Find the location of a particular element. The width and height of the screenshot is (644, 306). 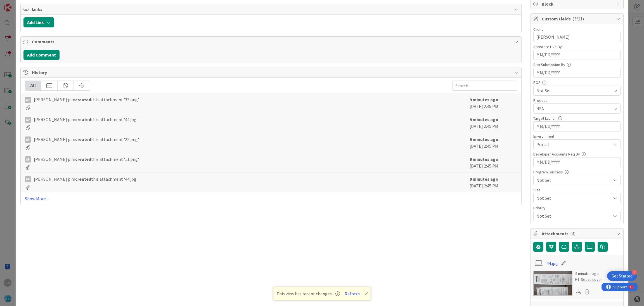

span: RSA is located at coordinates (573, 108).